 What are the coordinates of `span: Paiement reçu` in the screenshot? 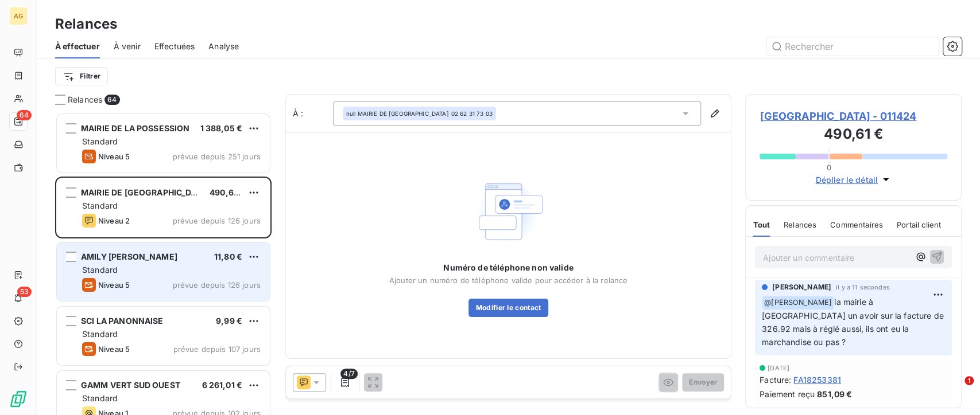 It's located at (787, 394).